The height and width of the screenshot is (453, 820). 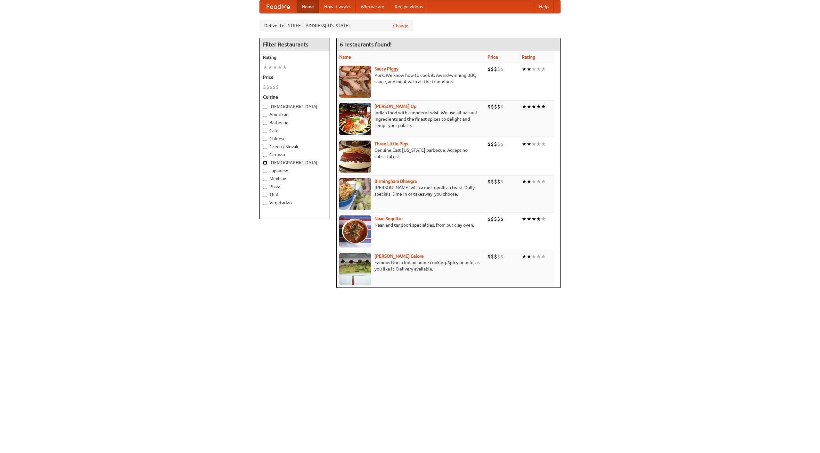 I want to click on a: Recipe videos, so click(x=409, y=7).